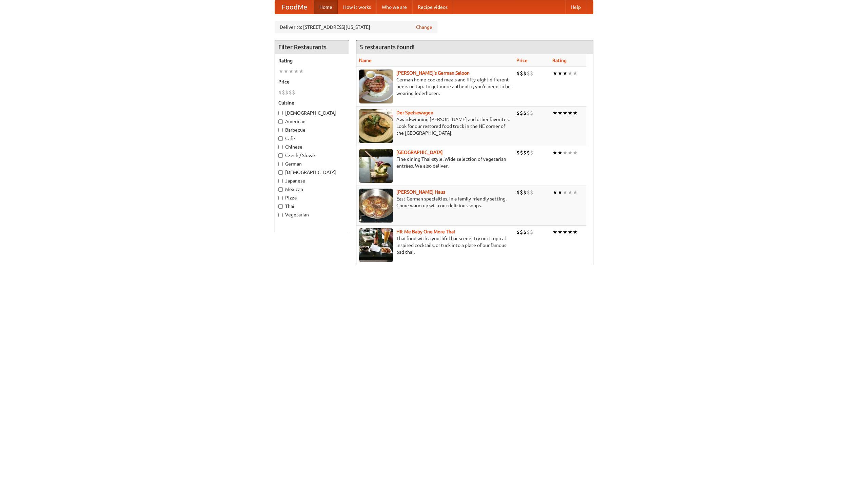  I want to click on a: Change, so click(424, 27).